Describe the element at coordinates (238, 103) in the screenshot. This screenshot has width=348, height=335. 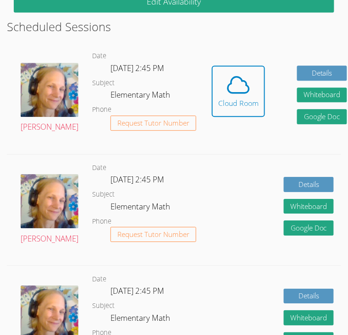
I see `div: Cloud Room` at that location.